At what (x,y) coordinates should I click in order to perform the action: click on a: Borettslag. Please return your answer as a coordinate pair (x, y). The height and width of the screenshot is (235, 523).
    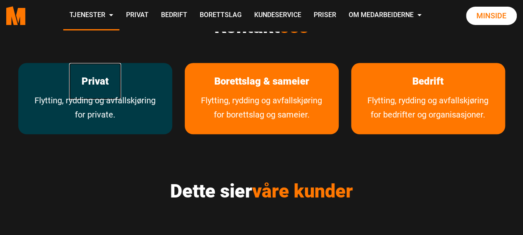
    Looking at the image, I should click on (220, 15).